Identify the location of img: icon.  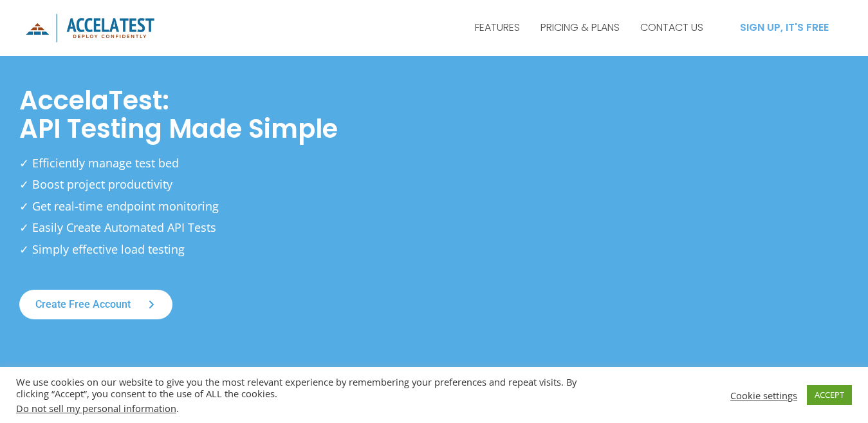
(90, 28).